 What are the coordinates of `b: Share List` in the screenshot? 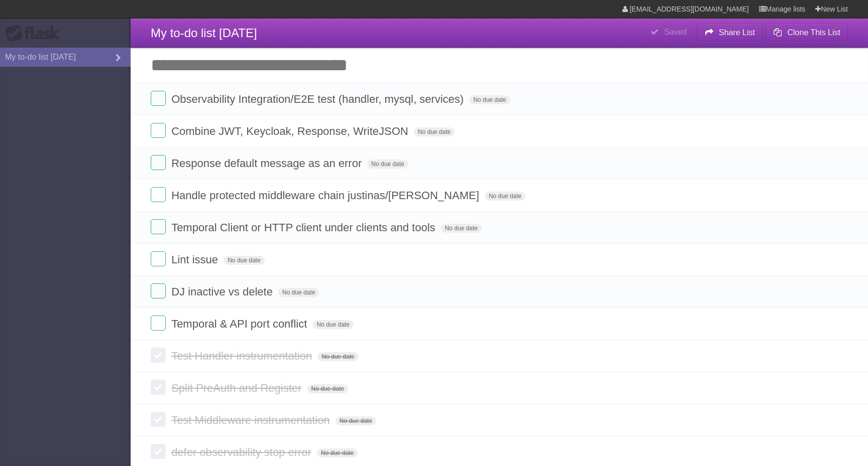 It's located at (737, 32).